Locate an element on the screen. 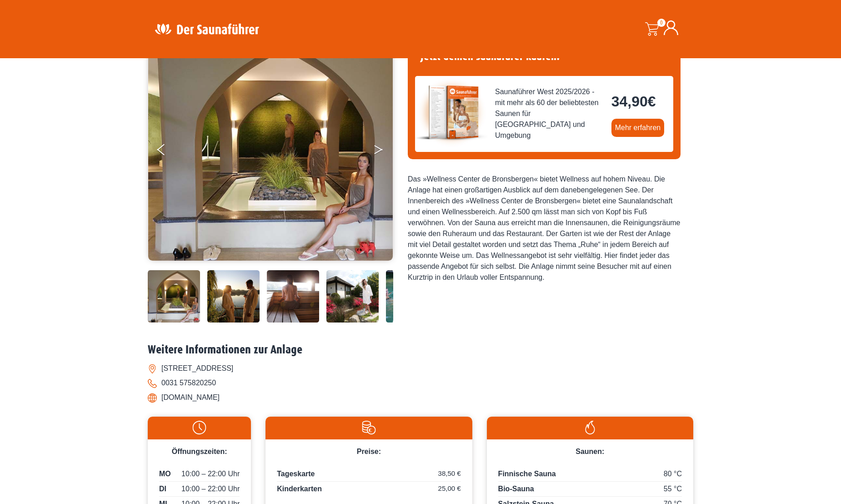  span: DI is located at coordinates (163, 489).